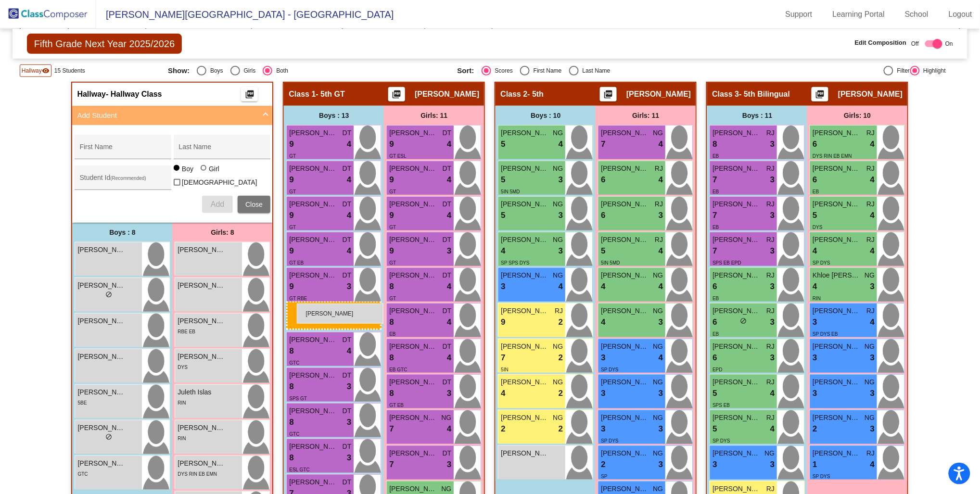 The height and width of the screenshot is (494, 980). Describe the element at coordinates (825, 334) in the screenshot. I see `span: SP DYS EB` at that location.